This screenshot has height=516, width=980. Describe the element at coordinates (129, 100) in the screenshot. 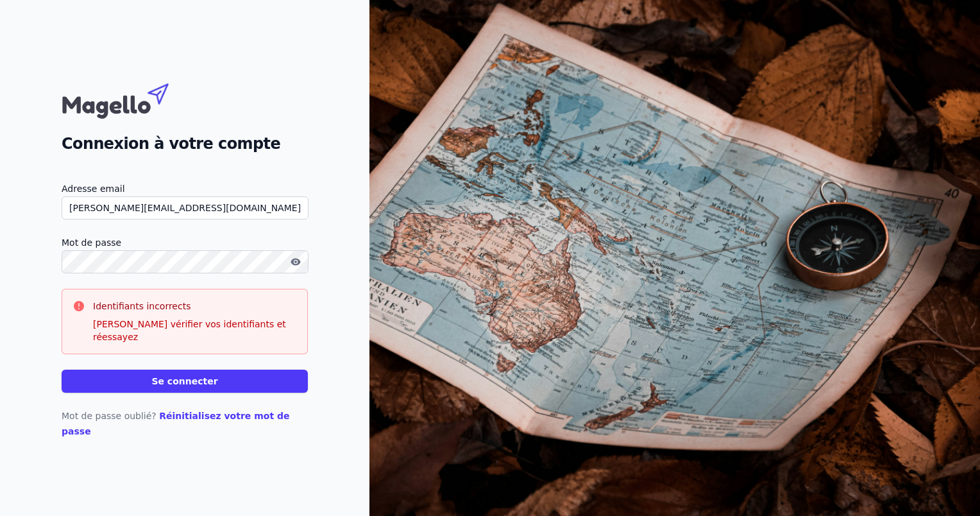

I see `img: Magello` at that location.